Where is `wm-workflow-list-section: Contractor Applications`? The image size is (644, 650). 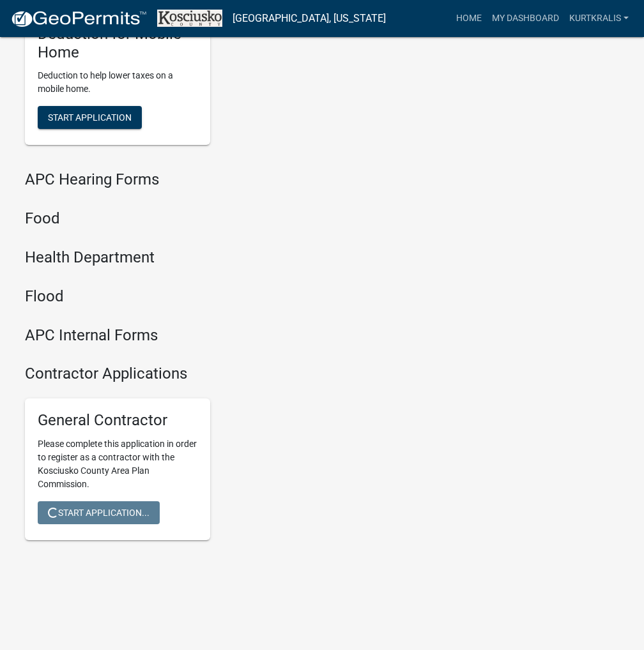
wm-workflow-list-section: Contractor Applications is located at coordinates (220, 458).